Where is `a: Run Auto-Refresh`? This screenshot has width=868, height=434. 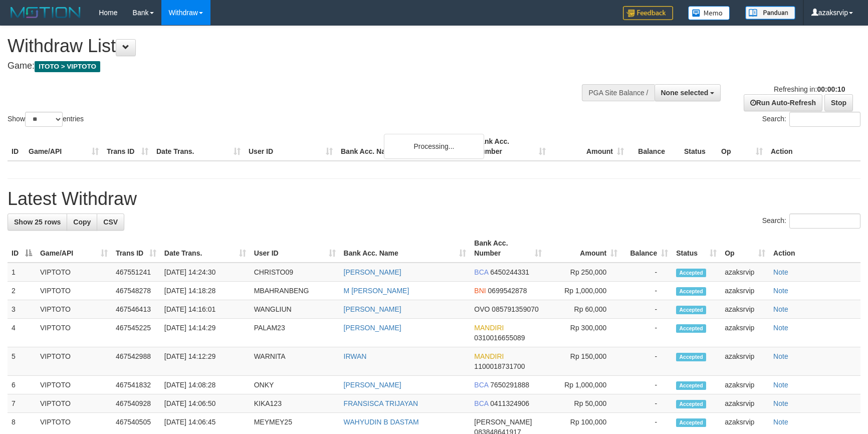
a: Run Auto-Refresh is located at coordinates (783, 102).